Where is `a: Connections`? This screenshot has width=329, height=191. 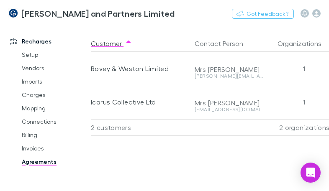
a: Connections is located at coordinates (54, 122).